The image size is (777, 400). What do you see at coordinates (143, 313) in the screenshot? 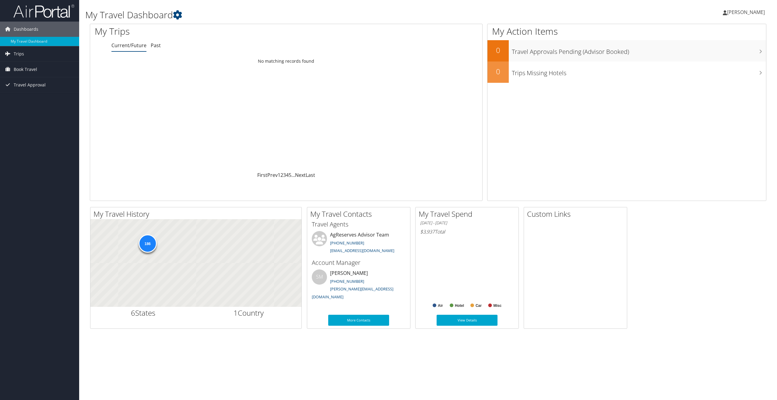
I see `h2: States` at bounding box center [143, 313].